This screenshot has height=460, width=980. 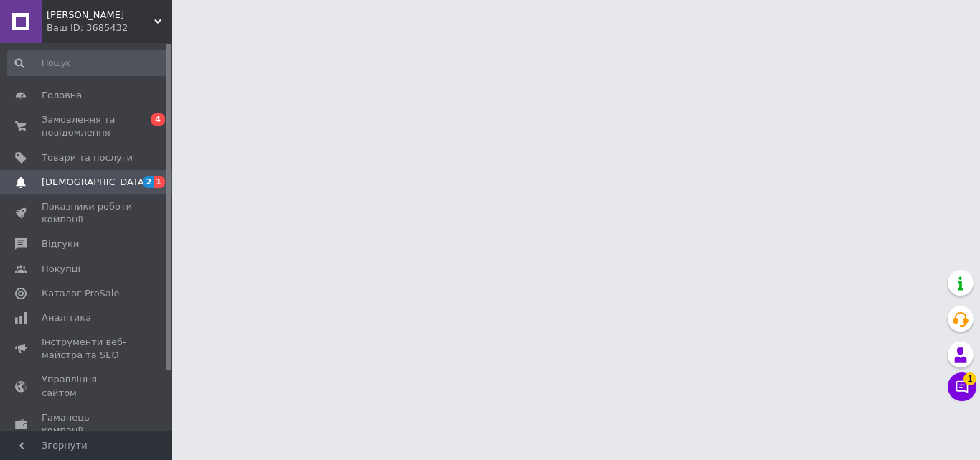 I want to click on span: Інструменти веб-майстра та SEO, so click(x=87, y=348).